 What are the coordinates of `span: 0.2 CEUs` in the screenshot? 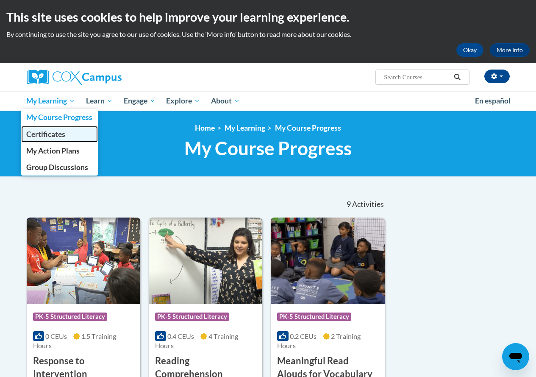 It's located at (303, 336).